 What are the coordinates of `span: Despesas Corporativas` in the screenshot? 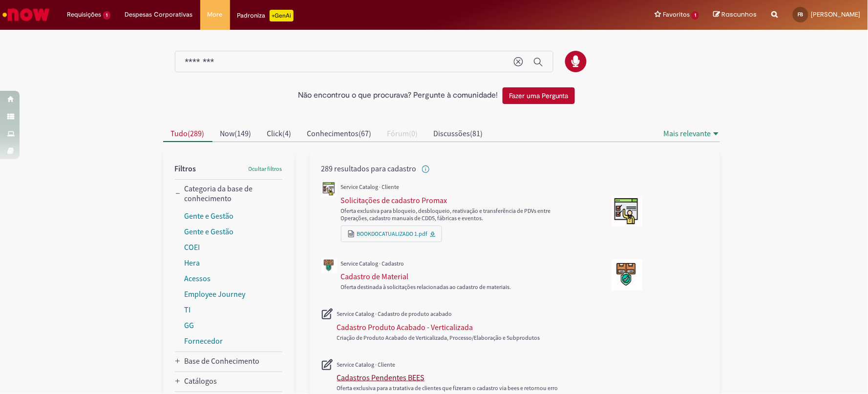 It's located at (159, 15).